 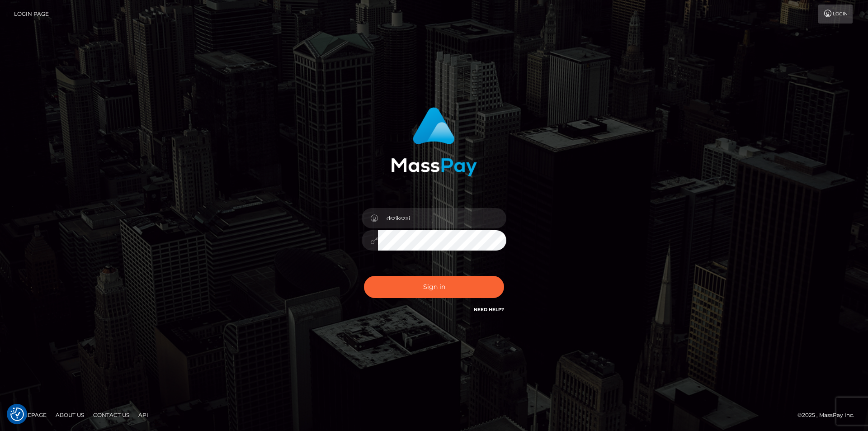 I want to click on div: © 2025 , MassPay Inc., so click(x=829, y=415).